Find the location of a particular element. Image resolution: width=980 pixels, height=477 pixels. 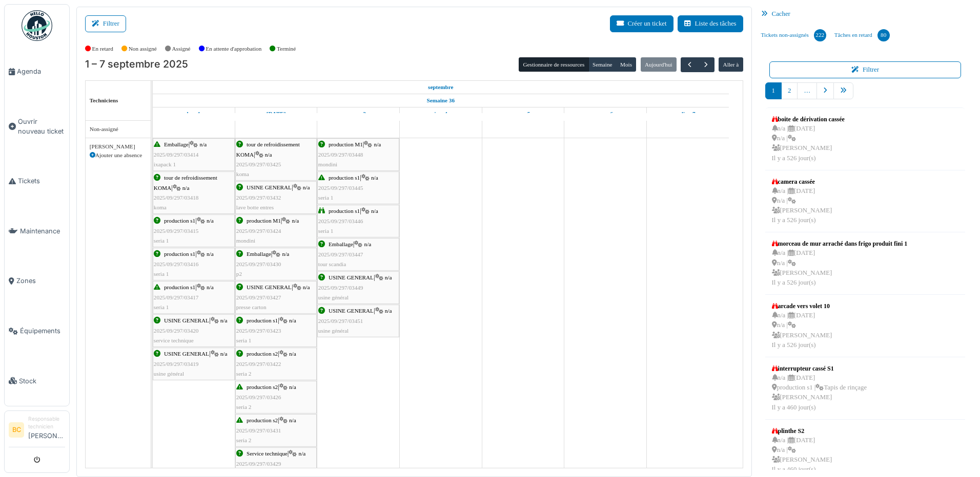

div: 222 is located at coordinates (820, 36).